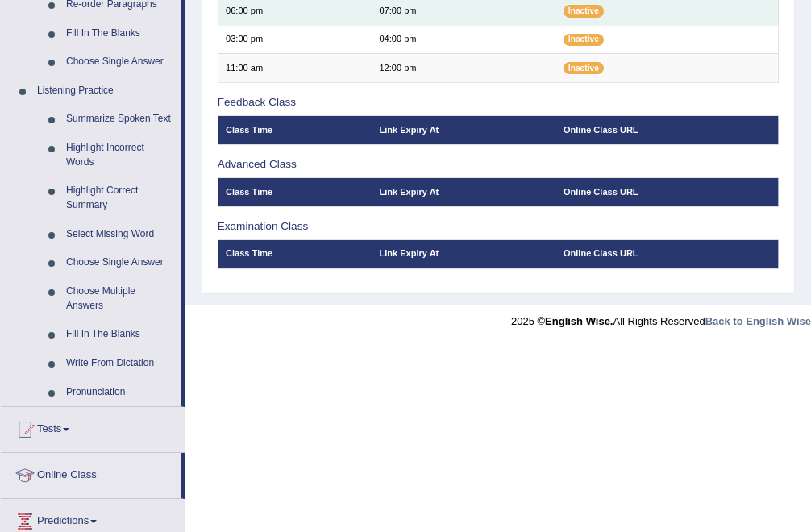 This screenshot has width=811, height=532. I want to click on a: Select Missing Word, so click(119, 234).